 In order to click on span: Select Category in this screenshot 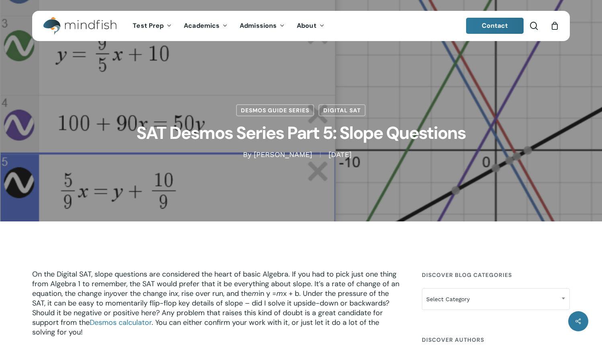, I will do `click(496, 299)`.